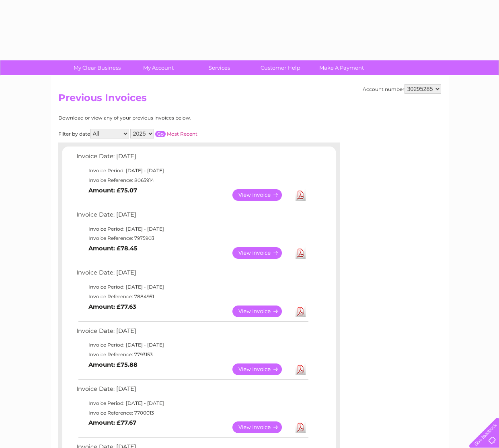 The image size is (499, 448). I want to click on a: Most Recent, so click(182, 134).